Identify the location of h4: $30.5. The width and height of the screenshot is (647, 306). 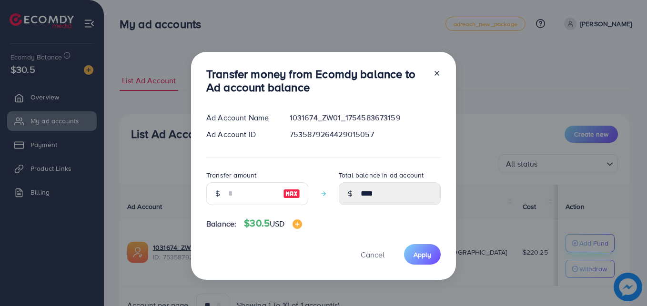
(272, 223).